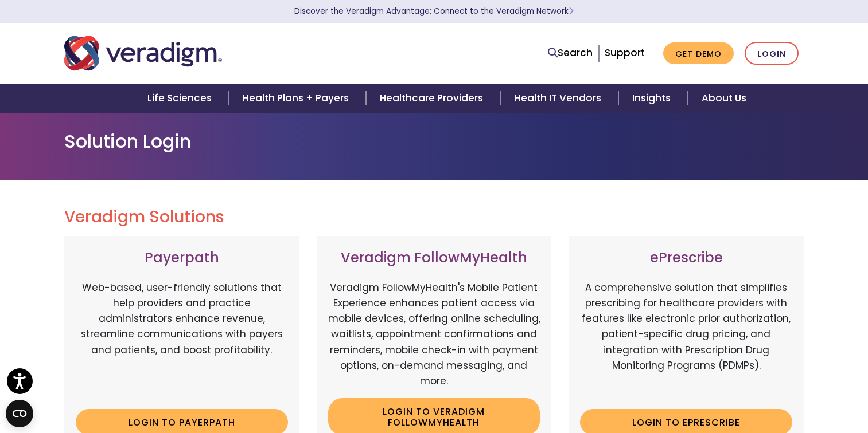 Image resolution: width=868 pixels, height=433 pixels. I want to click on h3: Veradigm FollowMyHealth, so click(434, 258).